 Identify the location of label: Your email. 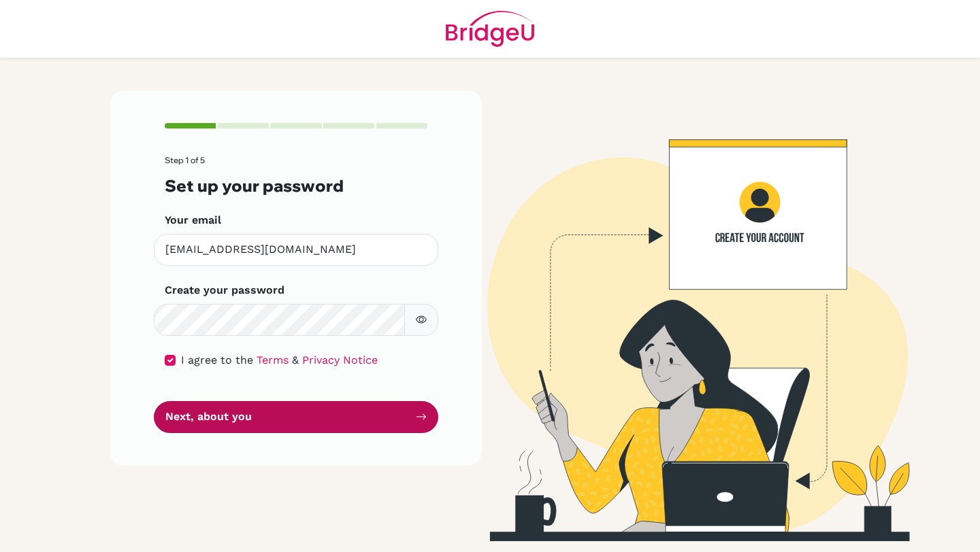
(193, 220).